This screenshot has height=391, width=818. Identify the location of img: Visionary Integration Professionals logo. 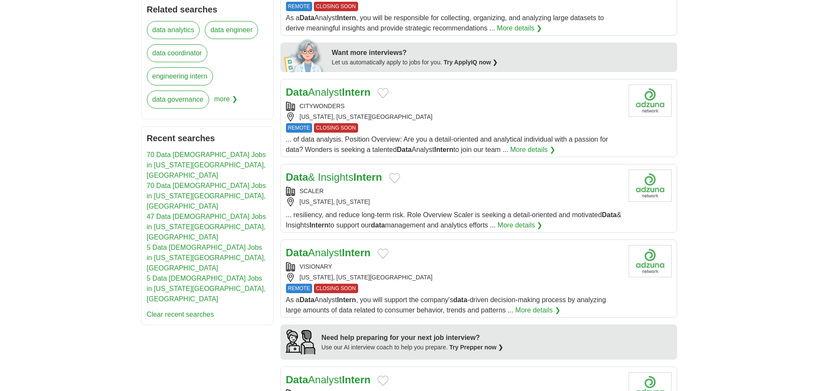
(650, 261).